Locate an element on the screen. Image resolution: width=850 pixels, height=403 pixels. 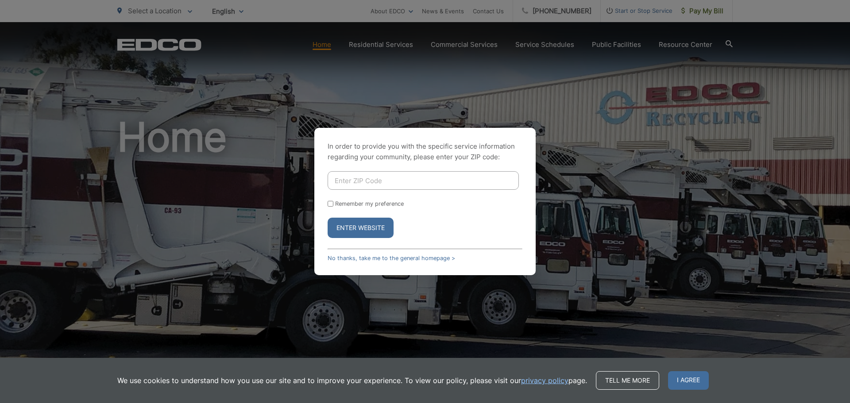
input: Enter ZIP Code is located at coordinates (423, 181).